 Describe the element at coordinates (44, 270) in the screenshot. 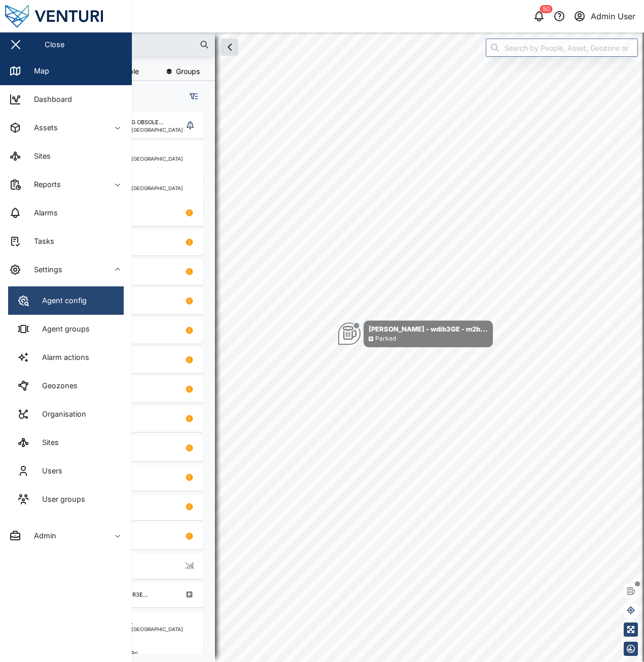

I see `div: Settings` at that location.